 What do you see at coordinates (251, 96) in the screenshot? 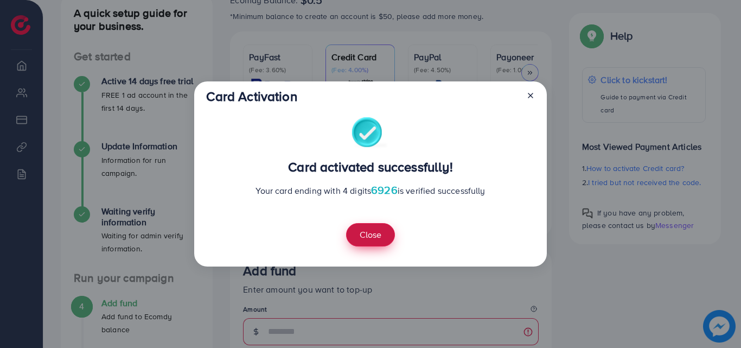
I see `h3: Card Activation` at bounding box center [251, 96].